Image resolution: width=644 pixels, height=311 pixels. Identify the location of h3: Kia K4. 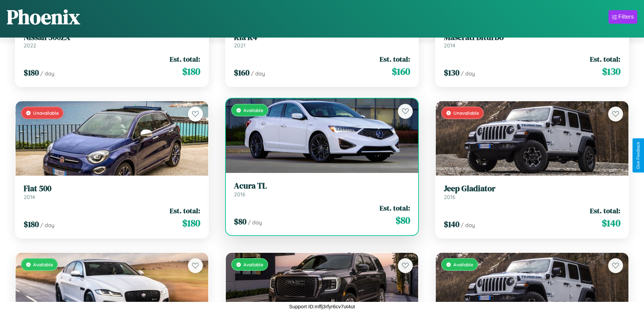
(322, 37).